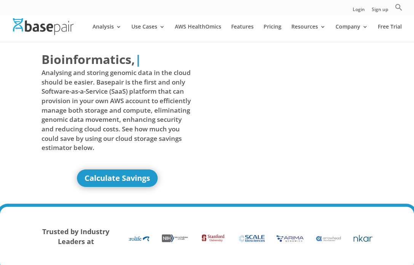 The height and width of the screenshot is (265, 414). Describe the element at coordinates (399, 9) in the screenshot. I see `a: Search Icon Link` at that location.